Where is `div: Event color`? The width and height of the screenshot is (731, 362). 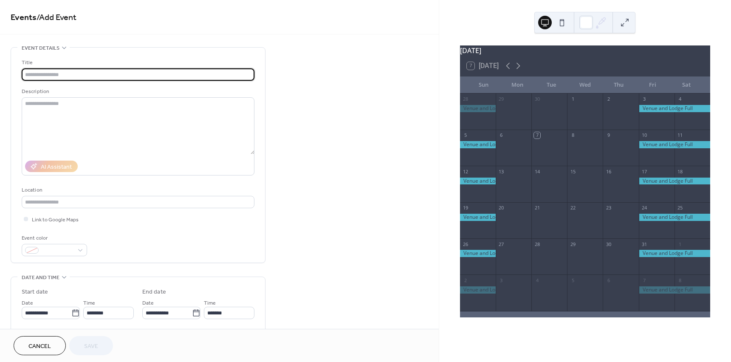 div: Event color is located at coordinates (53, 238).